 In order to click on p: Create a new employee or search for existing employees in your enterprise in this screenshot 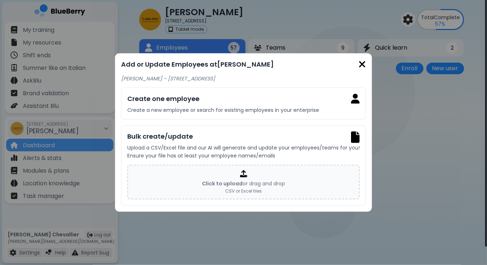, I will do `click(243, 110)`.